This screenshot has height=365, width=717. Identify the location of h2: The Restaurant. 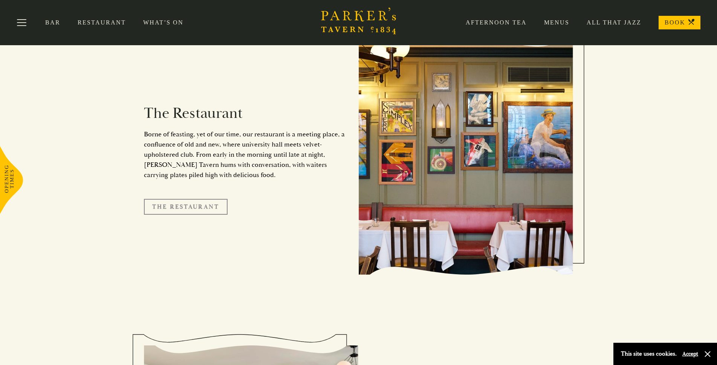
(246, 113).